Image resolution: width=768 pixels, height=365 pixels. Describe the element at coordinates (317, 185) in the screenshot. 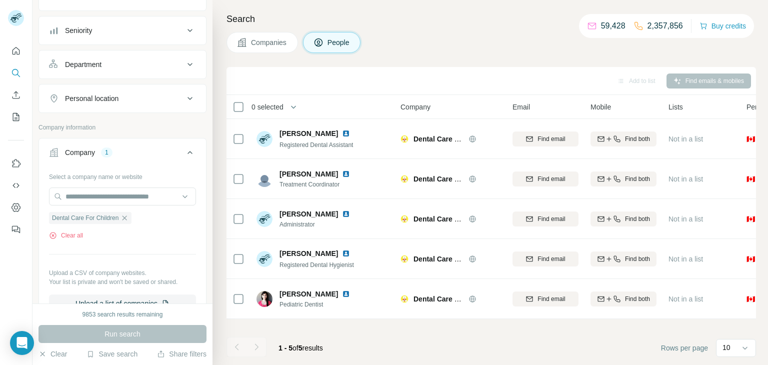

I see `span: Treatment Coordinator` at that location.